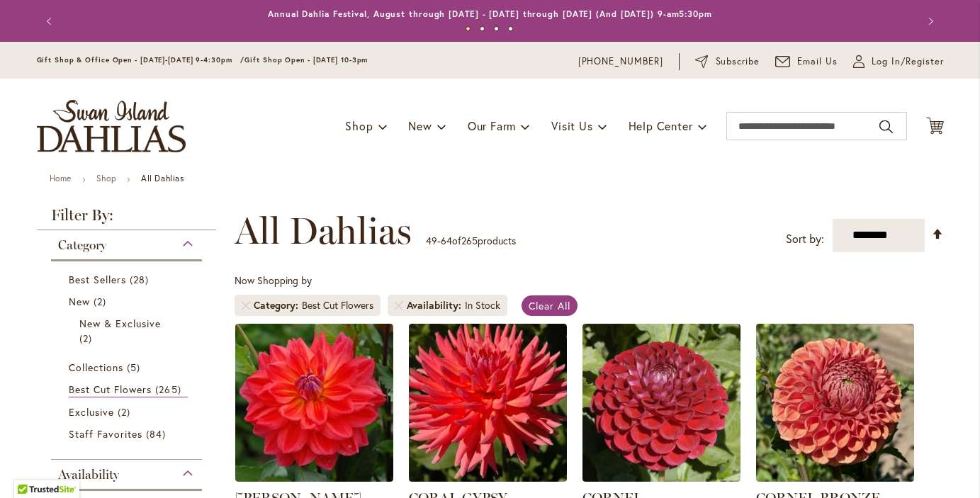 Image resolution: width=980 pixels, height=498 pixels. I want to click on img: CORNEL BRONZE, so click(835, 403).